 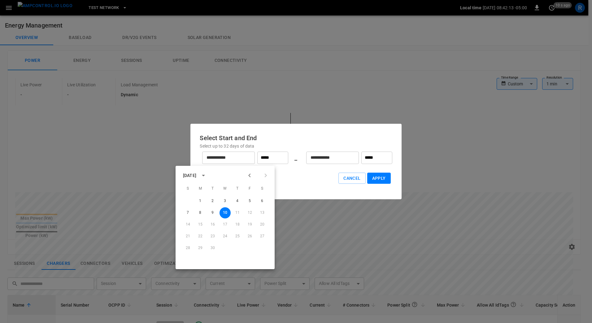 What do you see at coordinates (237, 189) in the screenshot?
I see `span: Thursday` at bounding box center [237, 189].